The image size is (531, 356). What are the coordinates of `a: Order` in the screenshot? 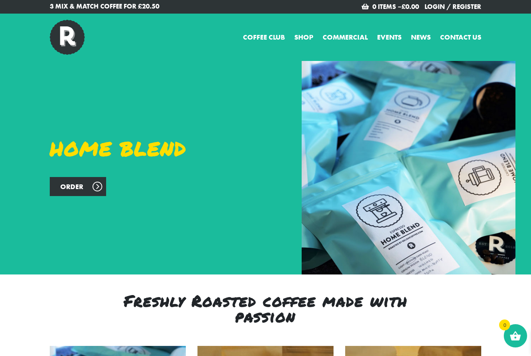 It's located at (78, 187).